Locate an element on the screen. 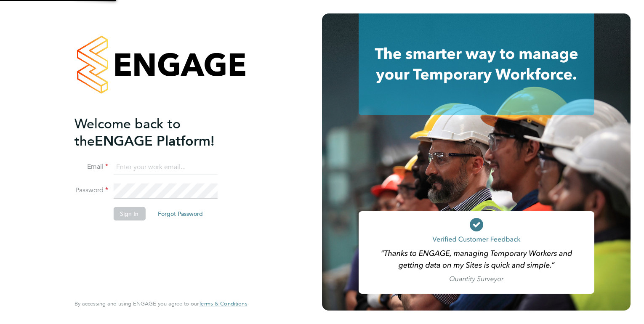 This screenshot has width=644, height=324. button: Forgot Password is located at coordinates (180, 214).